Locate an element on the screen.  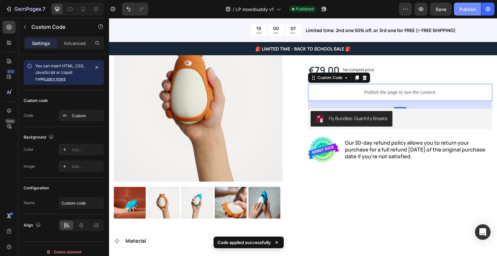
p: Custom Code is located at coordinates (59, 27).